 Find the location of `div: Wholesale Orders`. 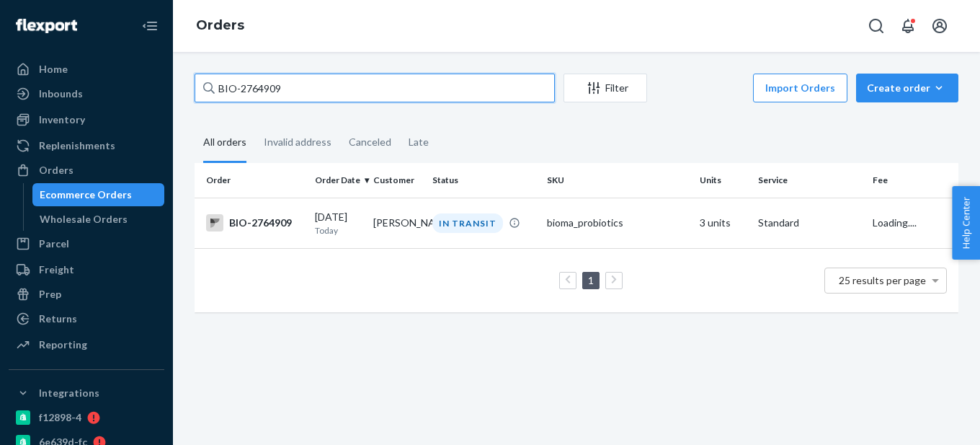

div: Wholesale Orders is located at coordinates (83, 219).